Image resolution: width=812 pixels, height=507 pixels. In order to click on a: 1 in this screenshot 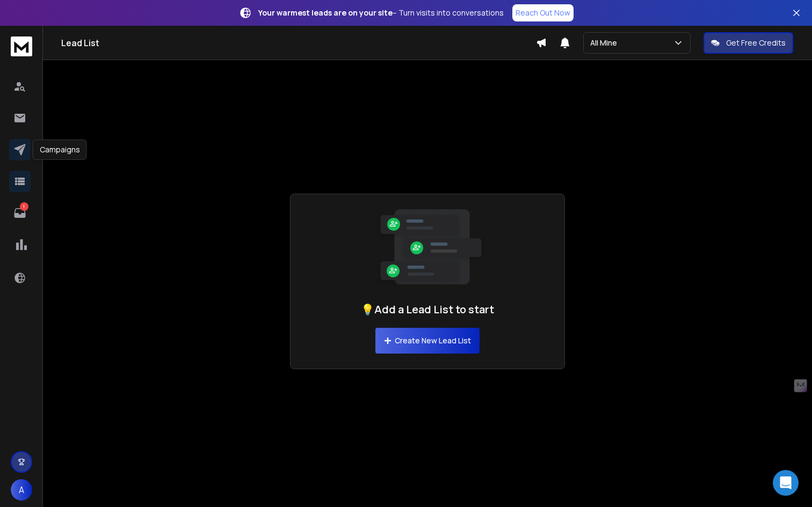, I will do `click(20, 213)`.